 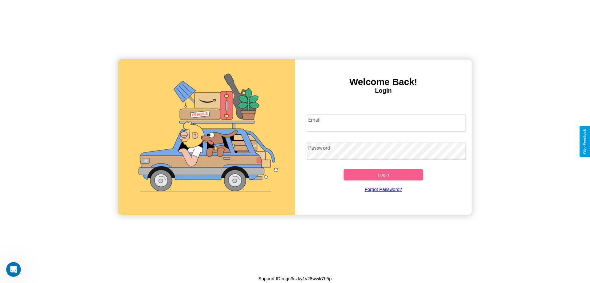 What do you see at coordinates (585, 141) in the screenshot?
I see `div: Give Feedback` at bounding box center [585, 141].